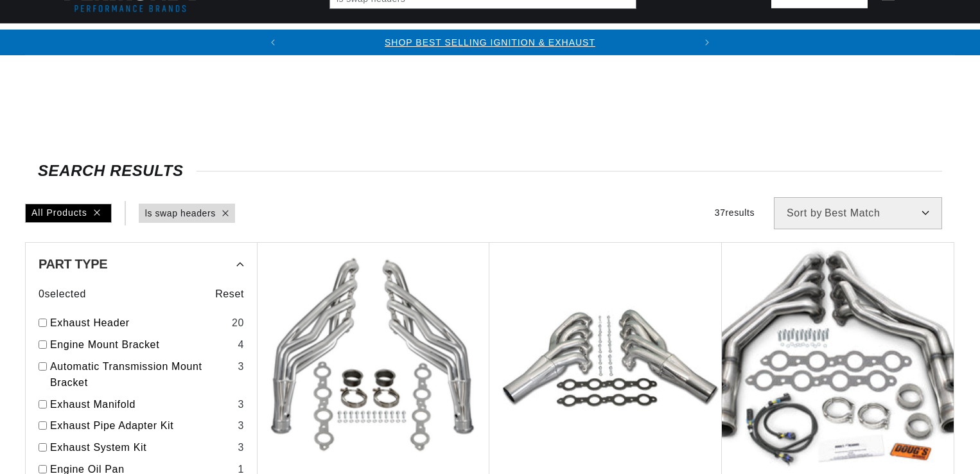  What do you see at coordinates (141, 374) in the screenshot?
I see `a: Automatic Transmission Mount Bracket` at bounding box center [141, 374].